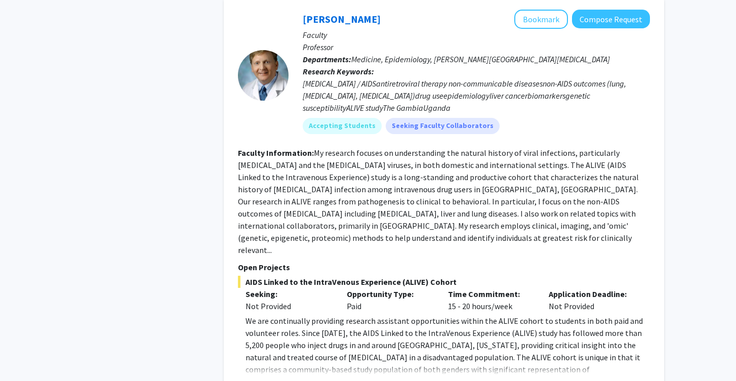  Describe the element at coordinates (276, 153) in the screenshot. I see `b: Faculty Information:` at that location.